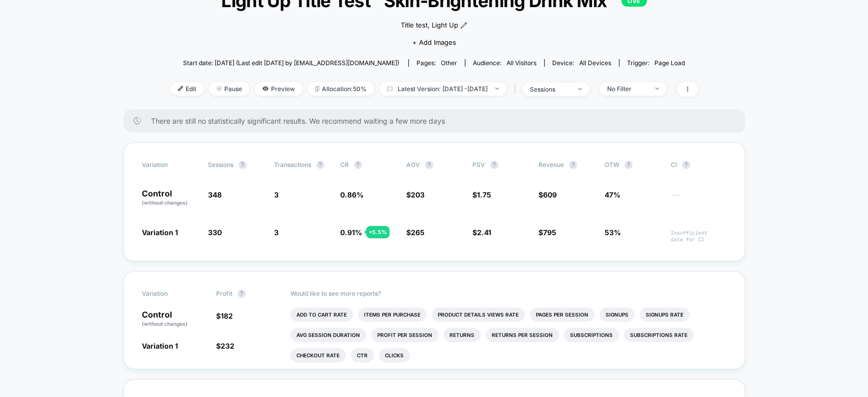  What do you see at coordinates (392, 315) in the screenshot?
I see `li: Items Per Purchase` at bounding box center [392, 315].